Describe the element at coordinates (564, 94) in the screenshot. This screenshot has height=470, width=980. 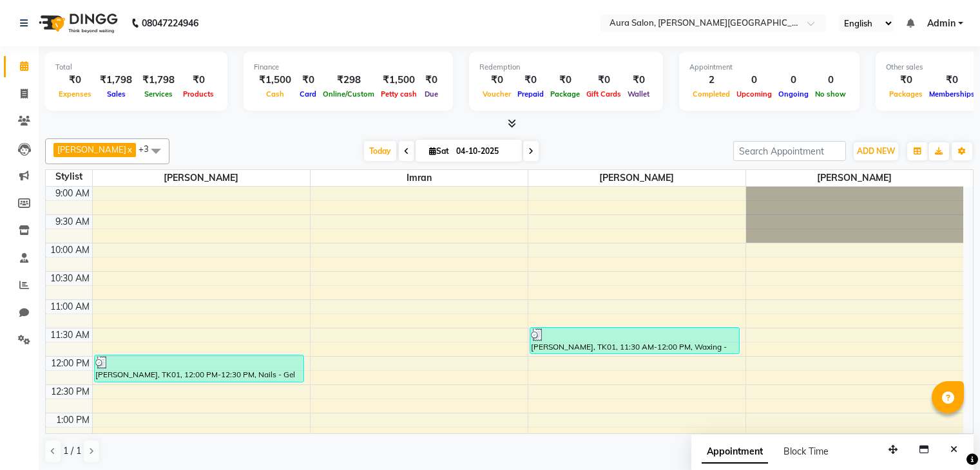
I see `span: Package` at that location.